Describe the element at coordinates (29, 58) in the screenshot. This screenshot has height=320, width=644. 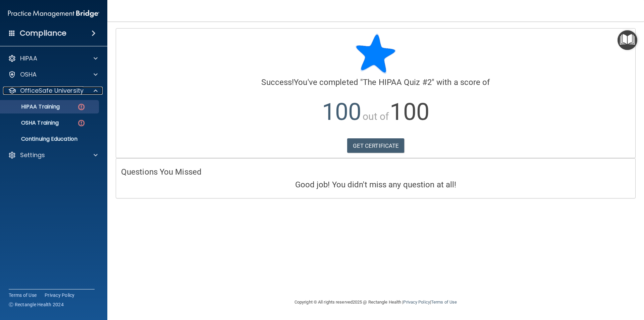
I see `p: HIPAA` at that location.